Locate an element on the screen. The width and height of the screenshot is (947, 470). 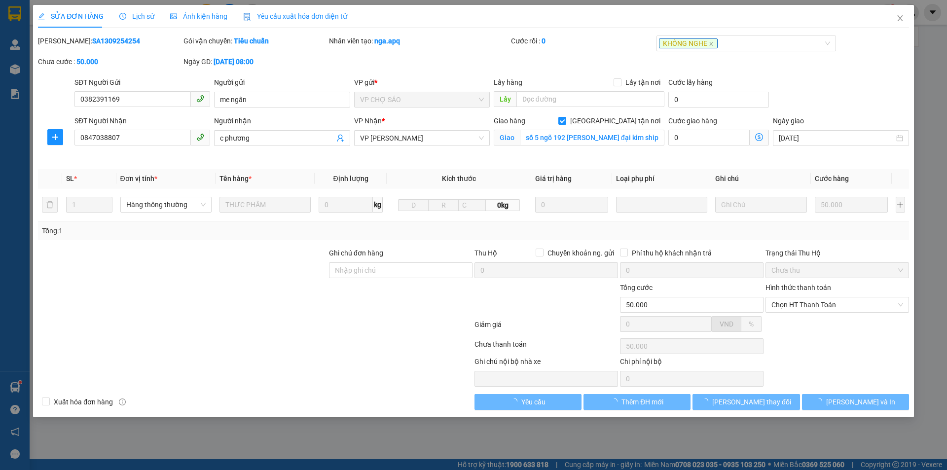
button: Close is located at coordinates (900, 19).